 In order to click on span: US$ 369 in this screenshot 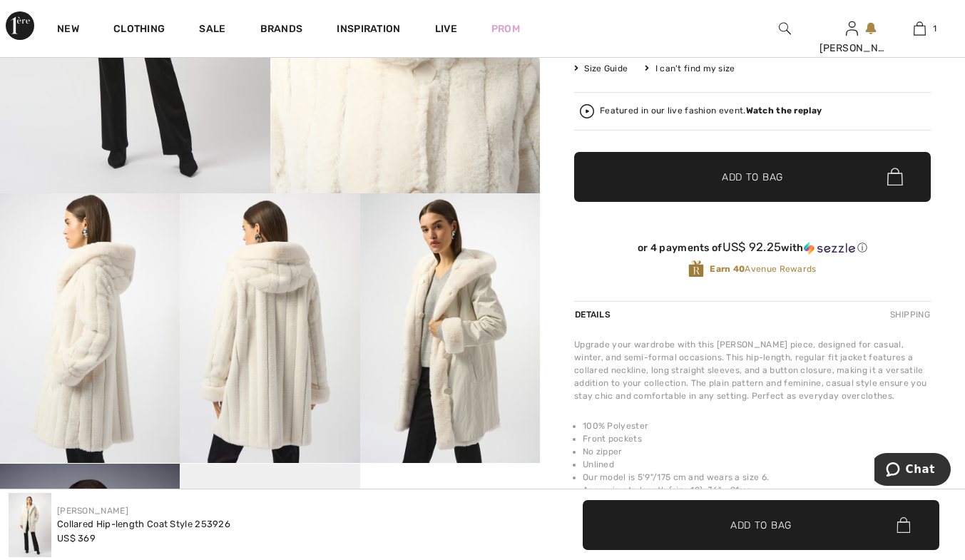, I will do `click(76, 537)`.